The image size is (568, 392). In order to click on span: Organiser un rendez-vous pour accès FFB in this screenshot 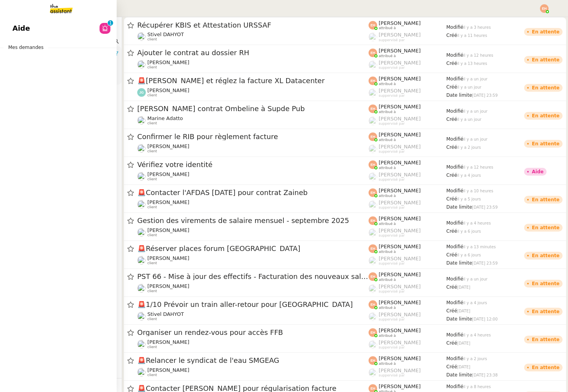, I will do `click(253, 333)`.